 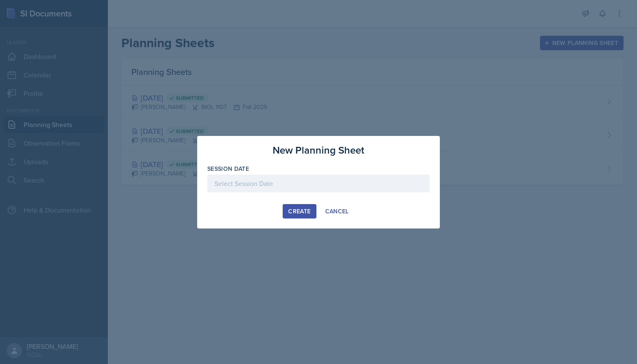 I want to click on button: Cancel, so click(x=337, y=211).